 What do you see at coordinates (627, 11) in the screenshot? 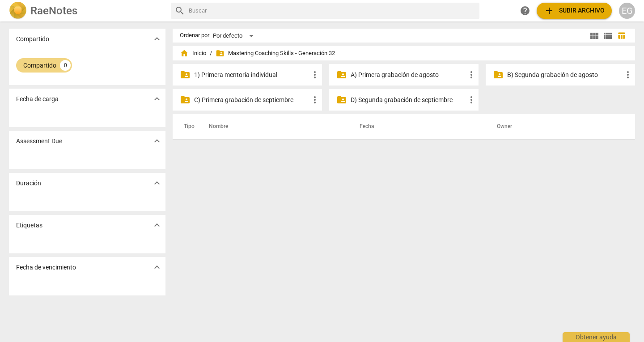
I see `div: EG` at bounding box center [627, 11].